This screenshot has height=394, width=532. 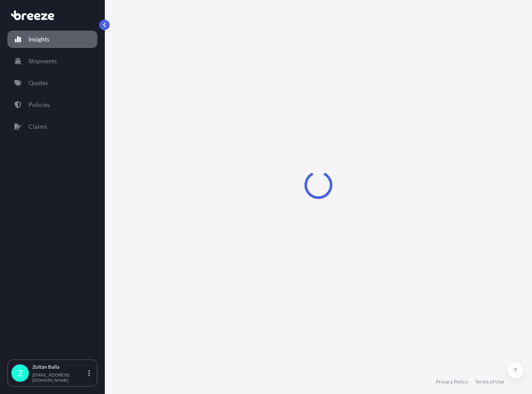 What do you see at coordinates (37, 127) in the screenshot?
I see `p: Claims` at bounding box center [37, 127].